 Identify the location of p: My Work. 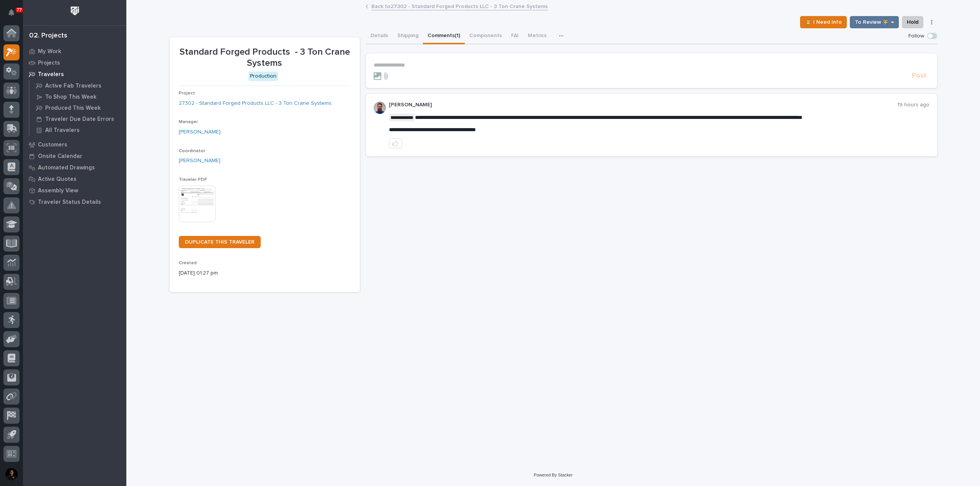
(50, 52).